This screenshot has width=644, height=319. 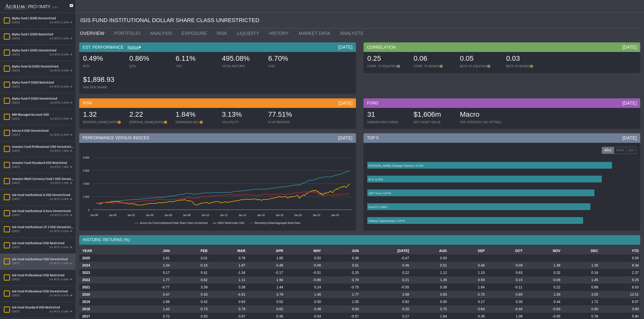 I want to click on div: Est MTD: 0.43%, so click(x=59, y=71).